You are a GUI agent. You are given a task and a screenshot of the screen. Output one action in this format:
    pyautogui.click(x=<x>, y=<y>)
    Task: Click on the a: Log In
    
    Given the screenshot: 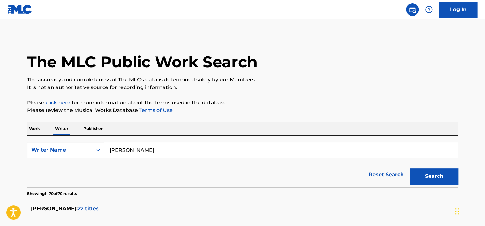 What is the action you would take?
    pyautogui.click(x=458, y=10)
    